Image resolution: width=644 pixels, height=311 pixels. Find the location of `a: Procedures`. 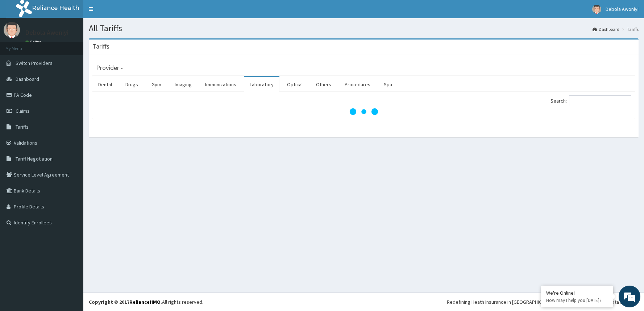

a: Procedures is located at coordinates (357, 84).